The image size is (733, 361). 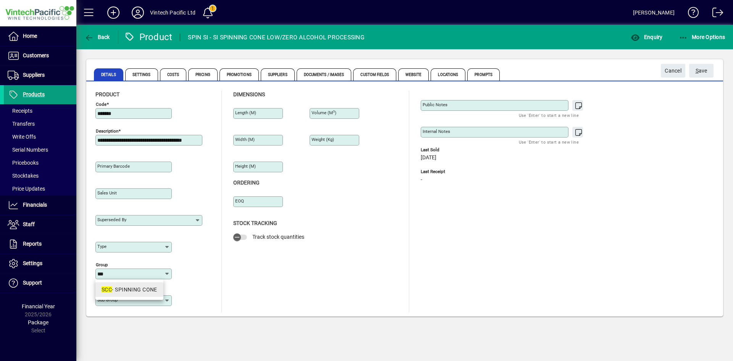 I want to click on span: Dimensions, so click(x=249, y=94).